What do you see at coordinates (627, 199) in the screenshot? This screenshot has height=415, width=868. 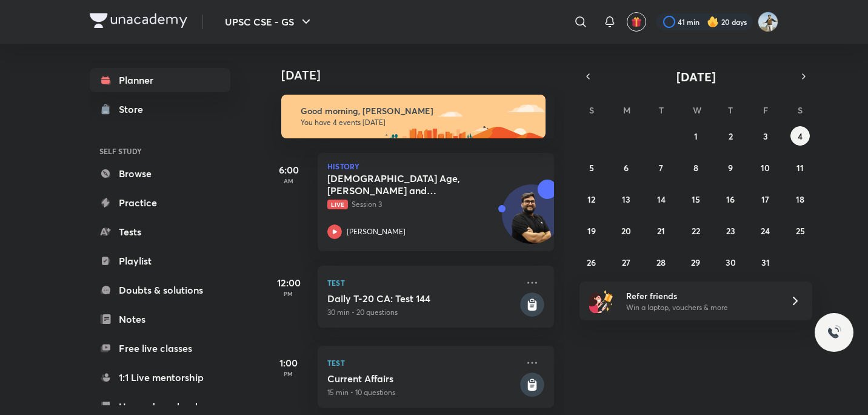 I see `abbr: October 13, 2025` at bounding box center [627, 199].